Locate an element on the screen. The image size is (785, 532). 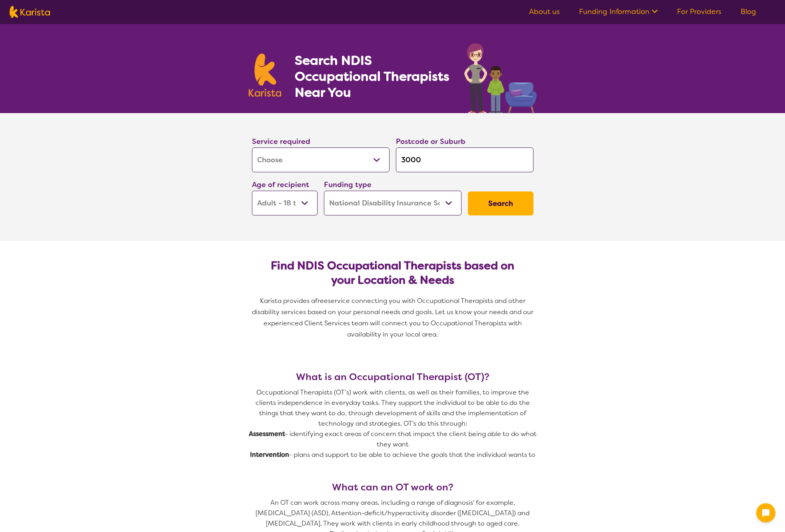
label: Service required is located at coordinates (281, 141).